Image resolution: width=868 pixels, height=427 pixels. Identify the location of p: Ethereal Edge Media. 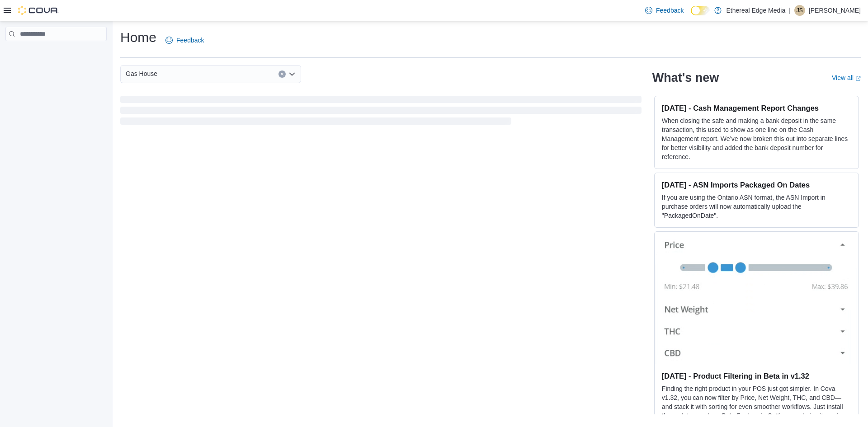
(755, 10).